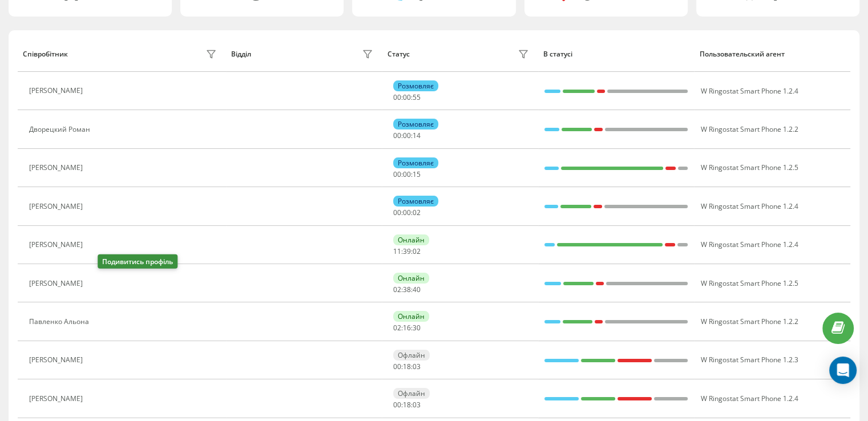 This screenshot has height=421, width=868. Describe the element at coordinates (59, 129) in the screenshot. I see `font: Дворецкий Роман` at that location.